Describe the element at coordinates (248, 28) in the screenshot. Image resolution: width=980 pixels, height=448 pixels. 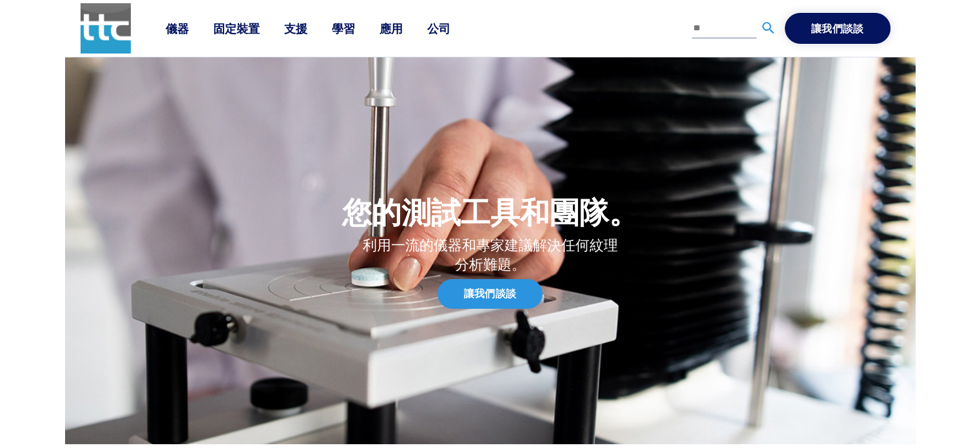
I see `a: 固定裝置` at that location.